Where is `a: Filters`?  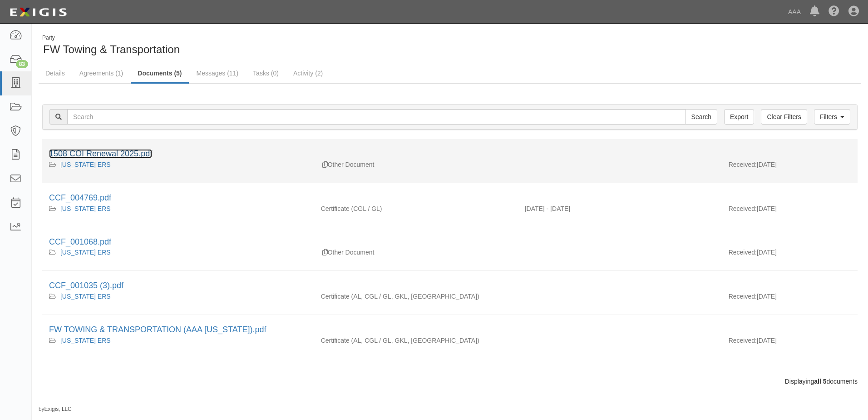 a: Filters is located at coordinates (832, 116).